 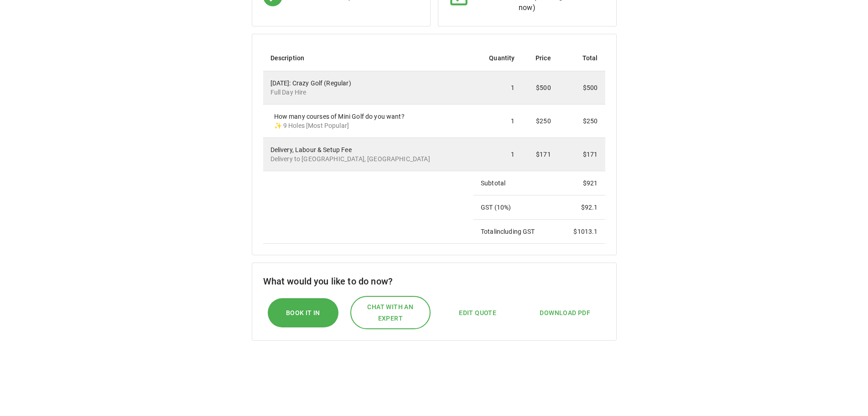 What do you see at coordinates (564, 312) in the screenshot?
I see `span: Download PDF` at bounding box center [564, 312].